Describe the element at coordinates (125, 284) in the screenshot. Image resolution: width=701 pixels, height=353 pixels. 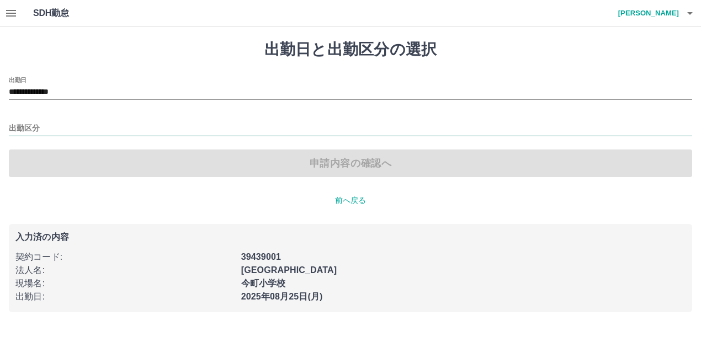
I see `p: 現場名 :` at that location.